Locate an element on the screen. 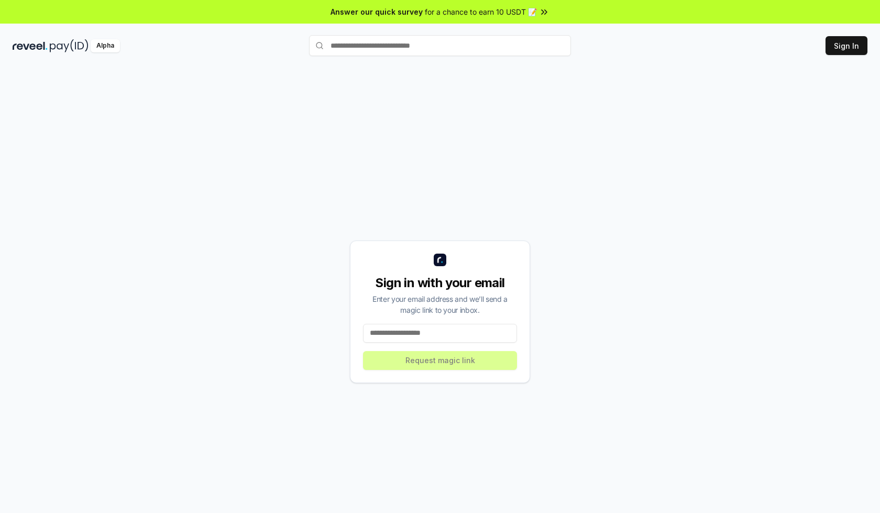 The height and width of the screenshot is (513, 880). div: Sign in with your email is located at coordinates (440, 283).